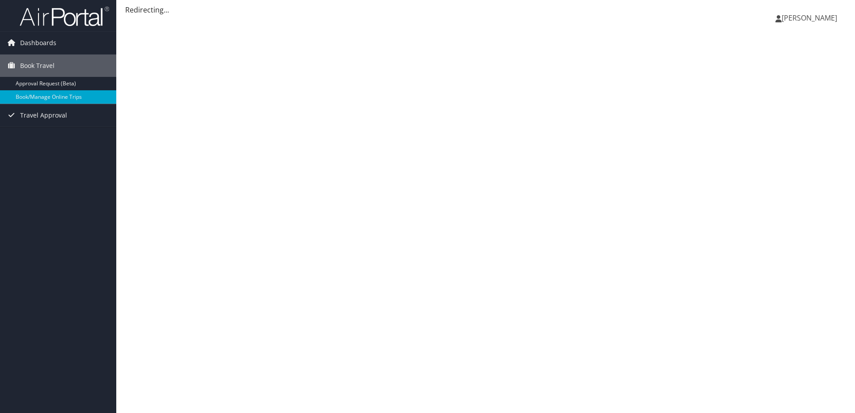 This screenshot has width=855, height=413. Describe the element at coordinates (38, 43) in the screenshot. I see `span: Dashboards` at that location.